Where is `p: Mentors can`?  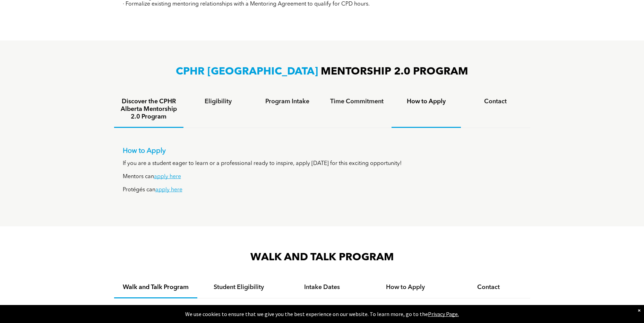
p: Mentors can is located at coordinates (322, 177).